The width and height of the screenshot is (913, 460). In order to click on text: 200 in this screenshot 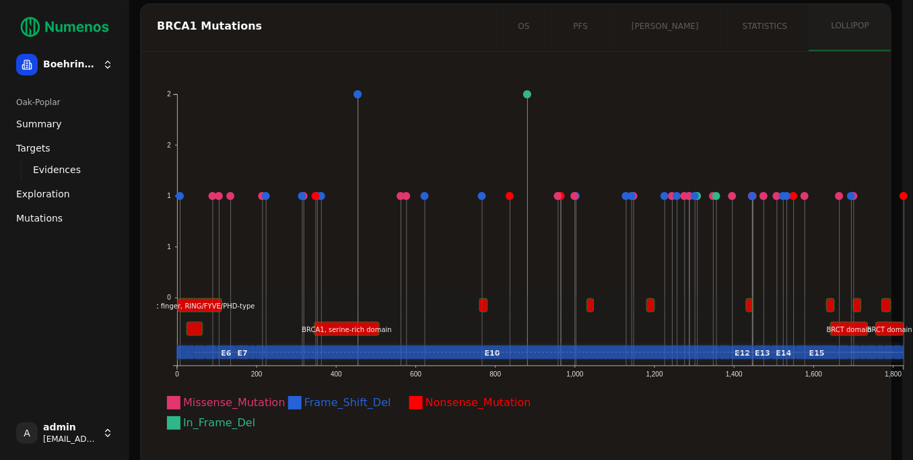, I will do `click(257, 374)`.